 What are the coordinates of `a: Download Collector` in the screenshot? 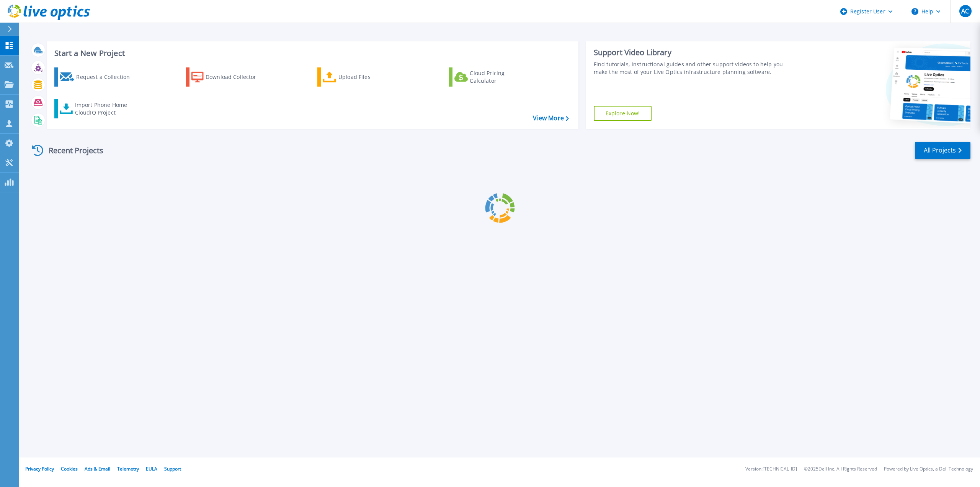 It's located at (228, 77).